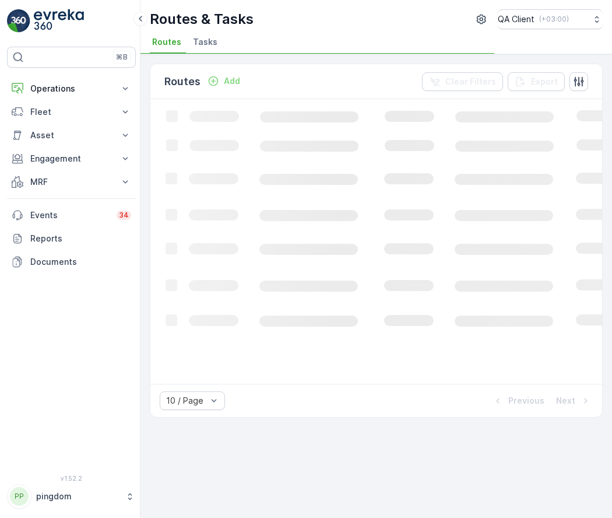 The image size is (612, 518). What do you see at coordinates (224, 81) in the screenshot?
I see `button: Add` at bounding box center [224, 81].